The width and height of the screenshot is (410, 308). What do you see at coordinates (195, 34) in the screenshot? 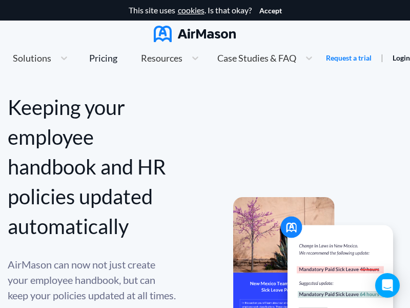
I see `img: AirMason Logo` at bounding box center [195, 34].